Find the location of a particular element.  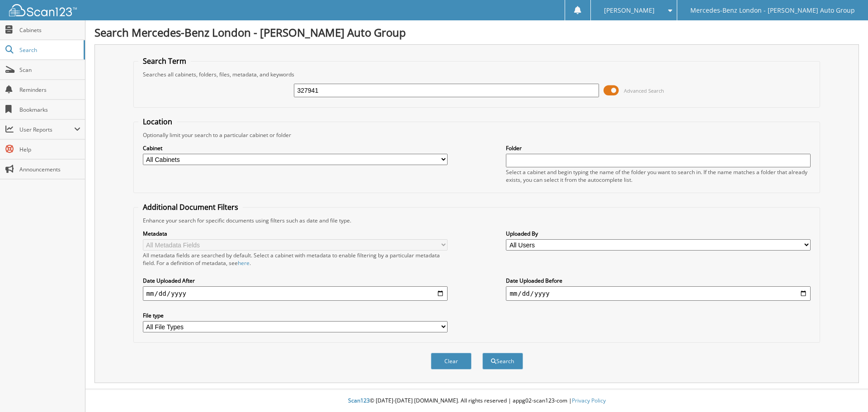

img: scan123-logo-white.svg is located at coordinates (43, 10).